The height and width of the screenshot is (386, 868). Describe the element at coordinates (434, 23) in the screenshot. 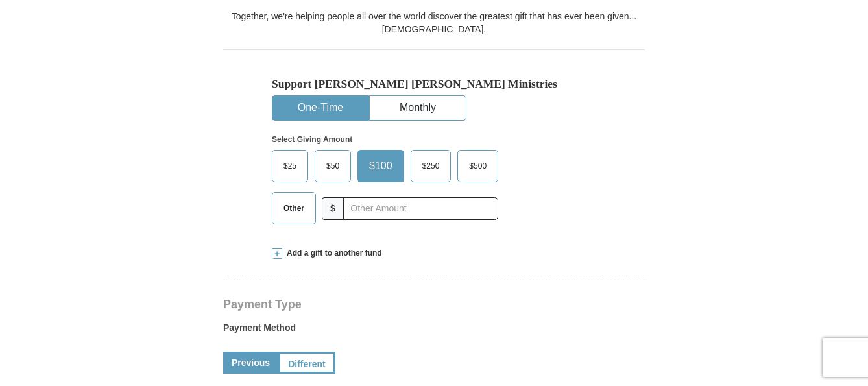

I see `div: Together, we're helping people all over the world discover the greatest gift that has ever been g...` at that location.